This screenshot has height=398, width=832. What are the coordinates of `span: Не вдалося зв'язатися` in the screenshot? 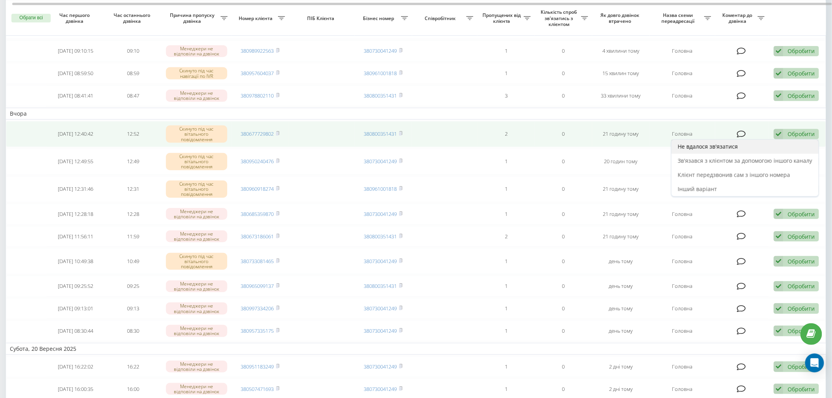 It's located at (708, 146).